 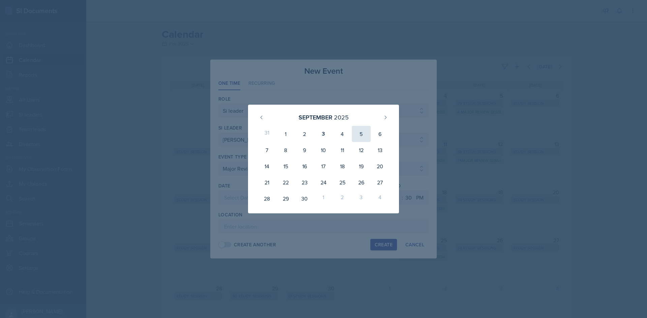 I want to click on div: 5, so click(x=361, y=134).